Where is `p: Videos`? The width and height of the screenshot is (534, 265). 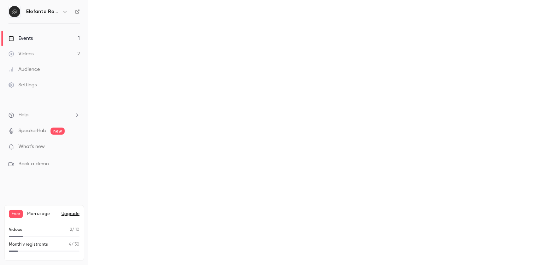 p: Videos is located at coordinates (16, 230).